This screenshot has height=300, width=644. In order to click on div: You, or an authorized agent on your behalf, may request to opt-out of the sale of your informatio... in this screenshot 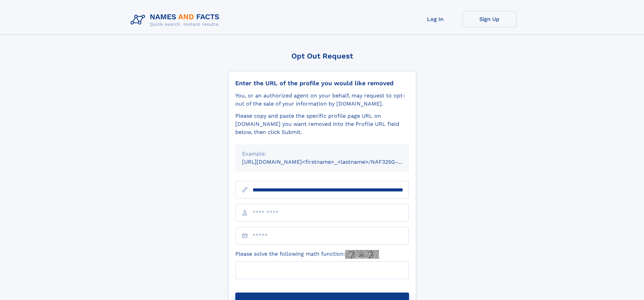, I will do `click(322, 100)`.